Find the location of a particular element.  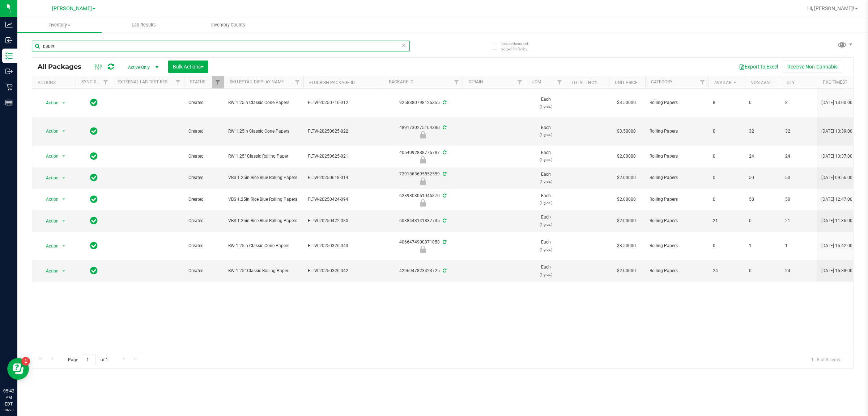

a: Category is located at coordinates (662, 82).